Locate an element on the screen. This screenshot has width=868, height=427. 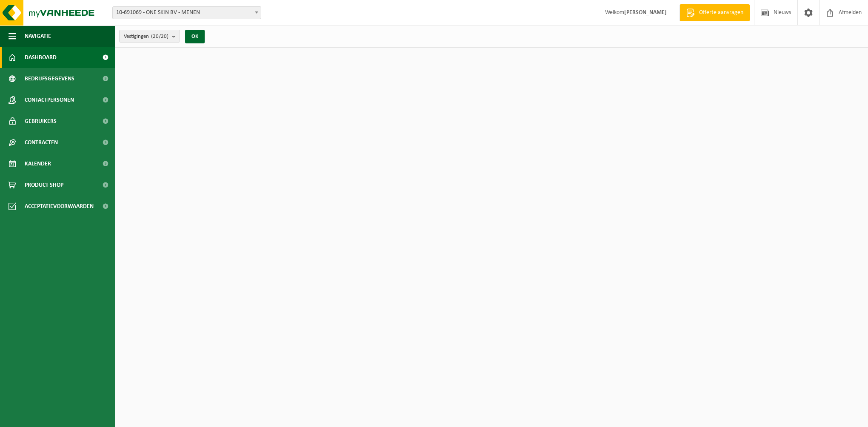
span: Dashboard is located at coordinates (41, 57).